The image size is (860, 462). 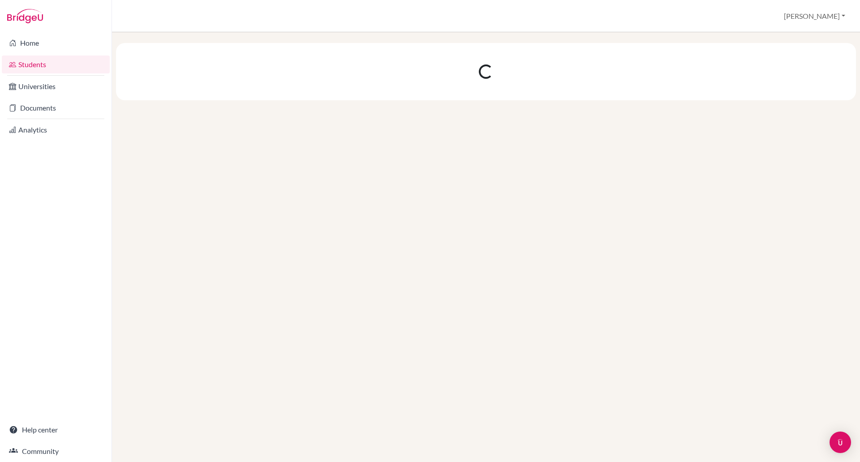 What do you see at coordinates (25, 16) in the screenshot?
I see `img: Bridge-U` at bounding box center [25, 16].